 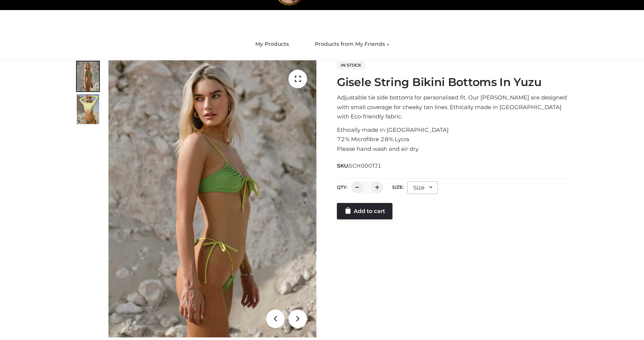 I want to click on div: Size, so click(x=422, y=187).